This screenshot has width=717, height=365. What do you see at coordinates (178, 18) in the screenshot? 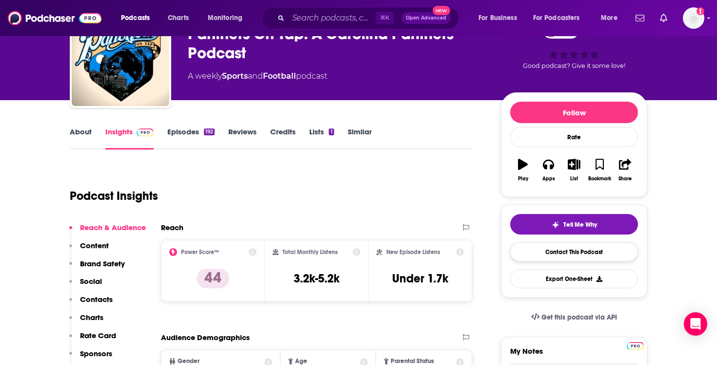
I see `span: Charts` at bounding box center [178, 18].